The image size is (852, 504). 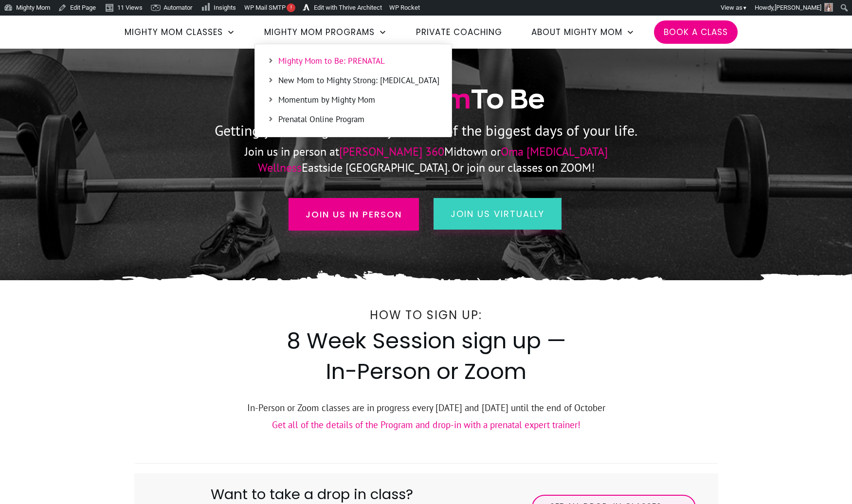 What do you see at coordinates (354, 119) in the screenshot?
I see `a: Prenatal Online Program` at bounding box center [354, 119].